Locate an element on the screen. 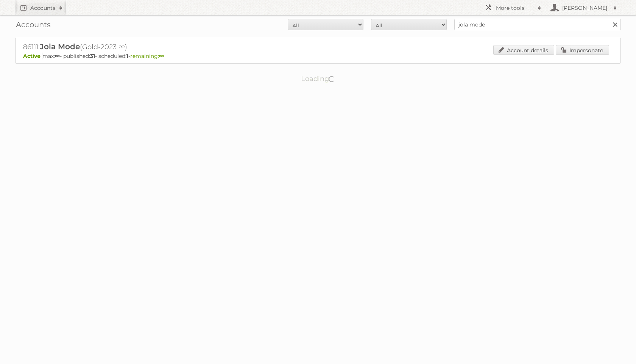 The image size is (636, 364). span: Jola Mode is located at coordinates (60, 47).